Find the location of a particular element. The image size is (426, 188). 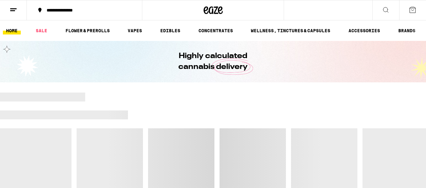

a: HOME is located at coordinates (12, 31).